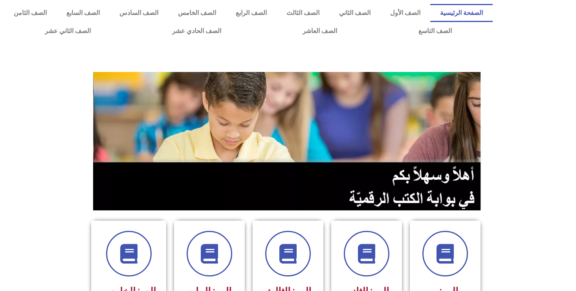 Image resolution: width=576 pixels, height=291 pixels. What do you see at coordinates (405, 13) in the screenshot?
I see `a: الصف الأول` at bounding box center [405, 13].